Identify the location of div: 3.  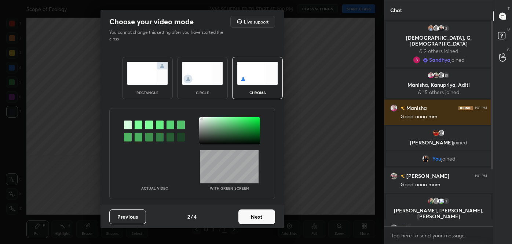
(446, 201).